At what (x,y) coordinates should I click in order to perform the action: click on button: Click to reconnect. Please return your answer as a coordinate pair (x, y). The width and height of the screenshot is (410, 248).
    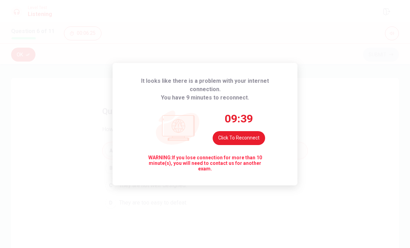
    Looking at the image, I should click on (239, 138).